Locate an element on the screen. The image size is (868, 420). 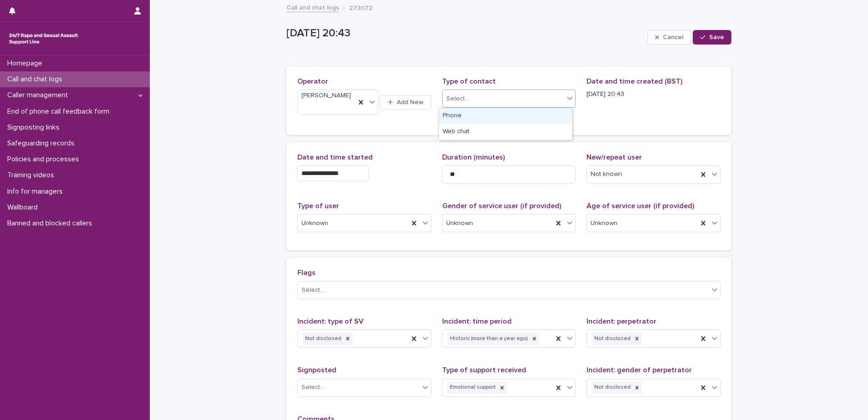
div: Emotional support is located at coordinates (472, 387).